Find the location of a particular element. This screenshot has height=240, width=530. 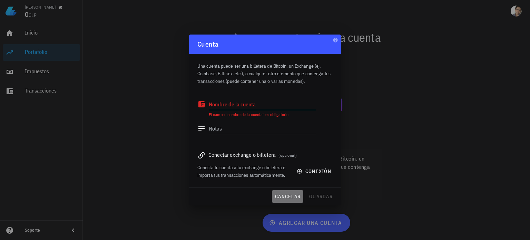

span: conexión is located at coordinates (315, 171).